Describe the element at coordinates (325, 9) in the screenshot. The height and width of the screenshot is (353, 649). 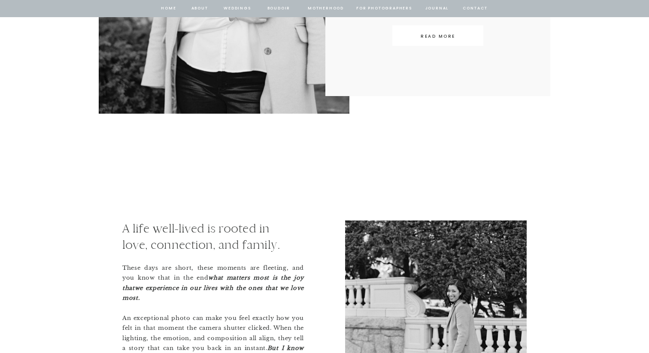
I see `a: Motherhood` at that location.